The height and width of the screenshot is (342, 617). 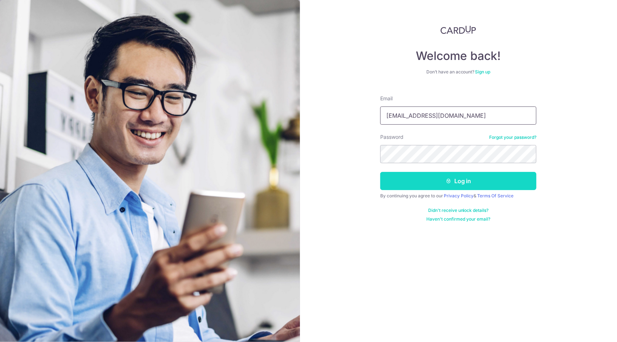 What do you see at coordinates (387, 98) in the screenshot?
I see `label: Email` at bounding box center [387, 98].